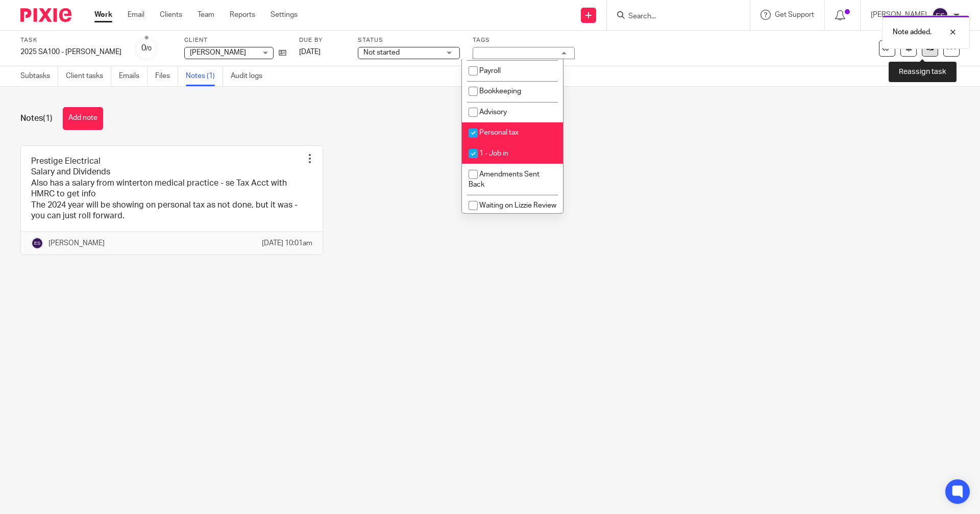 Image resolution: width=980 pixels, height=514 pixels. Describe the element at coordinates (250, 76) in the screenshot. I see `a: Audit logs` at that location.